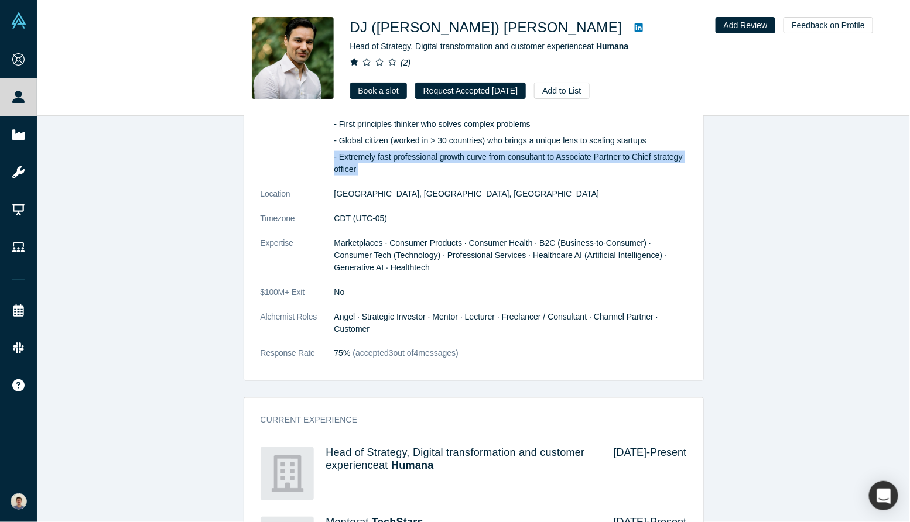 This screenshot has height=522, width=910. I want to click on span: 75%, so click(343, 354).